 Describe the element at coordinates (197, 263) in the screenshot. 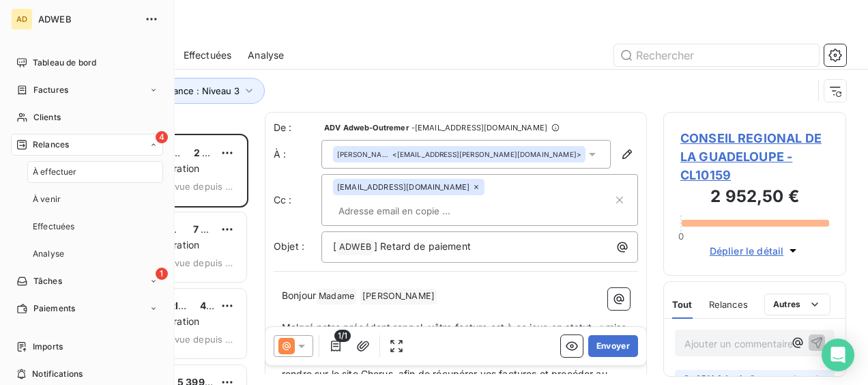

I see `span: prévue depuis 15 jours` at that location.